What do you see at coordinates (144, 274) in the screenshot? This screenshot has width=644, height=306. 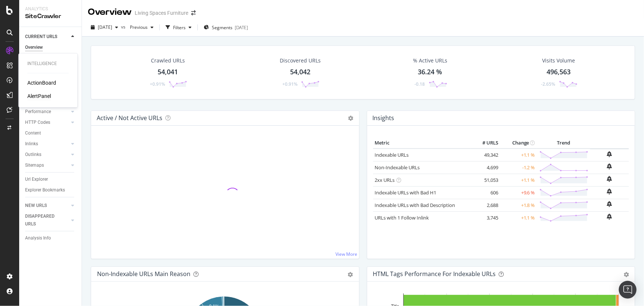 I see `div: Non-Indexable URLs Main Reason` at bounding box center [144, 274].